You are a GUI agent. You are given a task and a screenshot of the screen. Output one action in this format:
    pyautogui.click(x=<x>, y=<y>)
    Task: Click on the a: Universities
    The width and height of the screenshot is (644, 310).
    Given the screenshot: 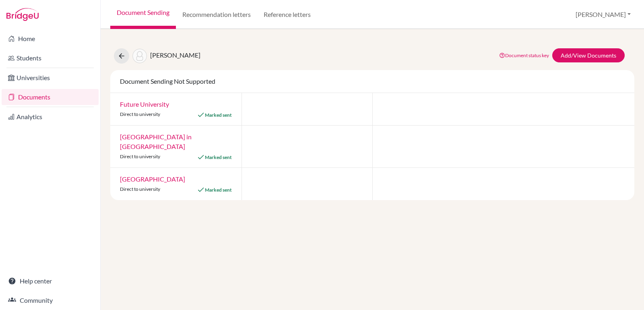 What is the action you would take?
    pyautogui.click(x=50, y=78)
    